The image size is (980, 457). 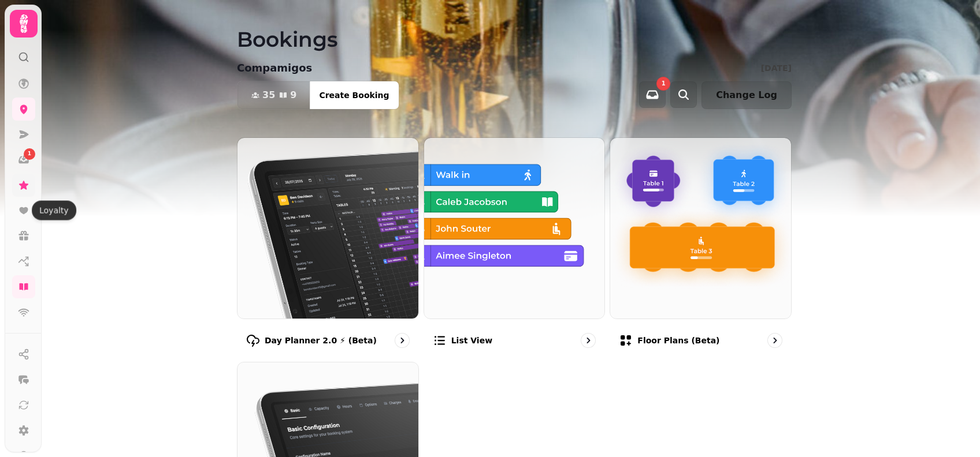 What do you see at coordinates (327, 228) in the screenshot?
I see `img: Day Planner 2.0 ⚡ (Beta)` at bounding box center [327, 228].